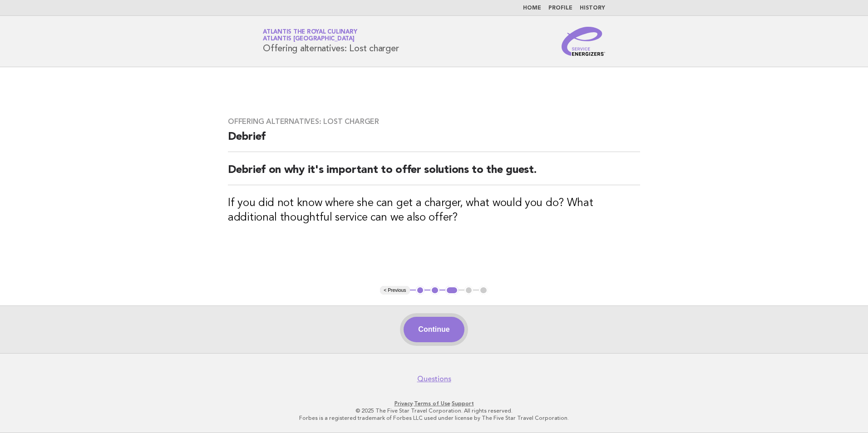 The image size is (868, 433). What do you see at coordinates (451, 291) in the screenshot?
I see `button: 3` at bounding box center [451, 291].